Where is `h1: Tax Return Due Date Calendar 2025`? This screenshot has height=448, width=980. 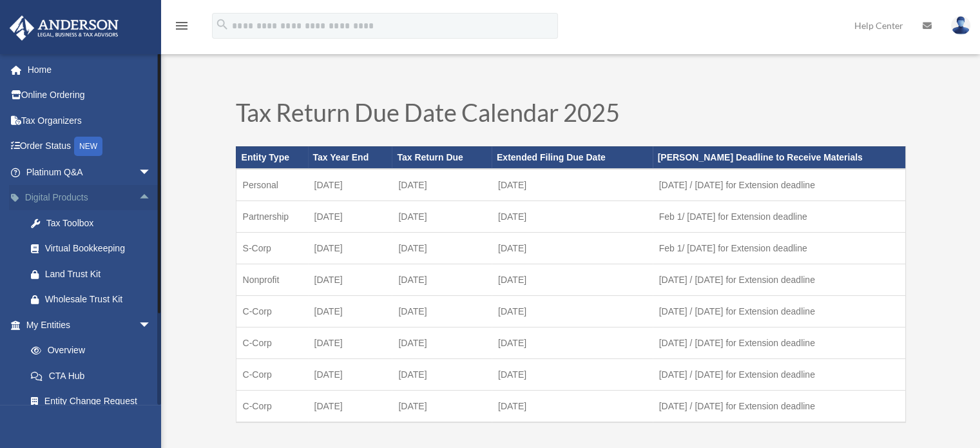
h1: Tax Return Due Date Calendar 2025 is located at coordinates (571, 116).